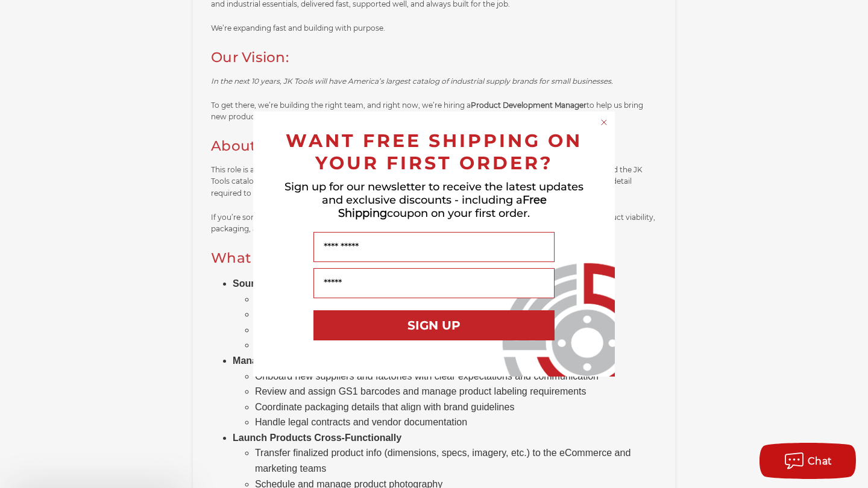 The height and width of the screenshot is (488, 868). I want to click on button: SIGN UP, so click(434, 325).